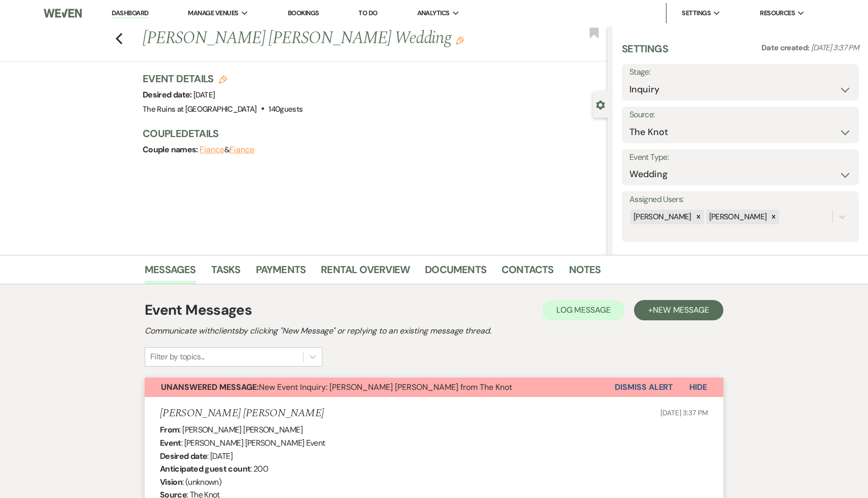 This screenshot has width=868, height=498. Describe the element at coordinates (170, 273) in the screenshot. I see `a: Messages` at that location.